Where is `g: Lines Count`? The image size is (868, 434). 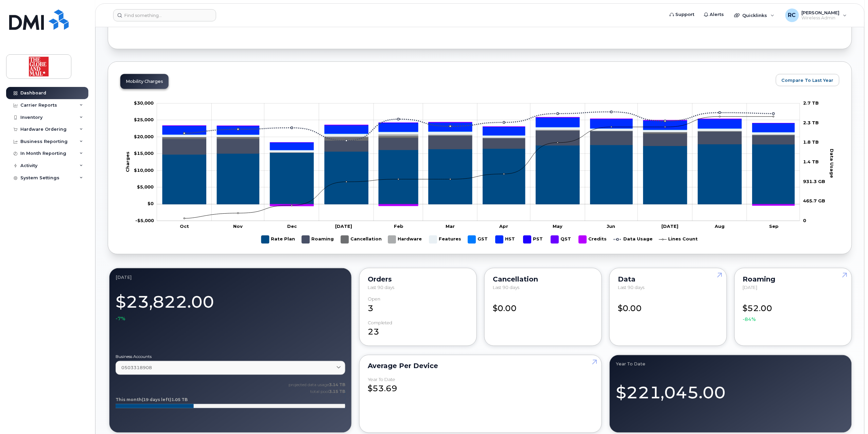
g: Lines Count is located at coordinates (678, 240).